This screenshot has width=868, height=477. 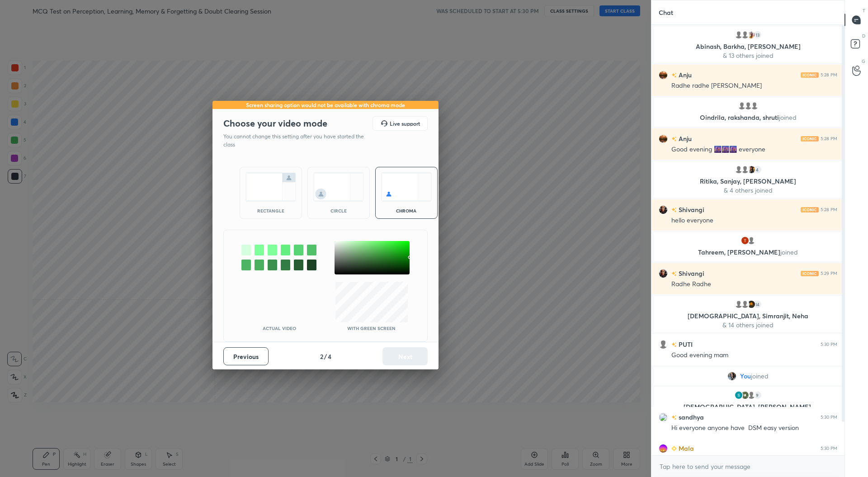 I want to click on img: normalScreenIcon.ae25ed63.svg, so click(x=271, y=187).